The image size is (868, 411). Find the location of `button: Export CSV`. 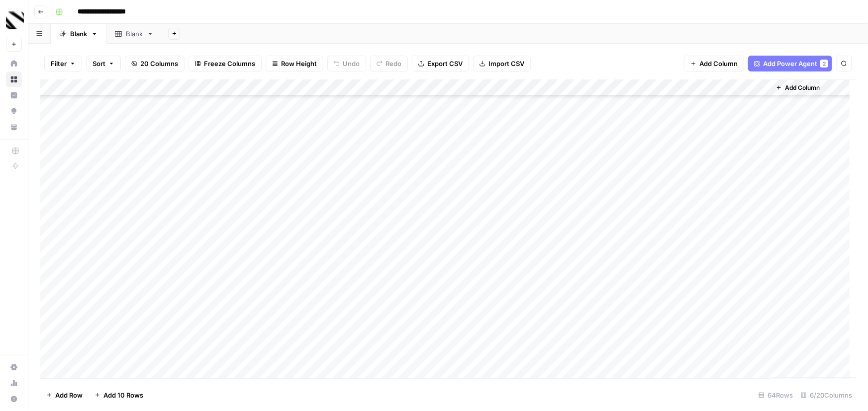

button: Export CSV is located at coordinates (440, 63).